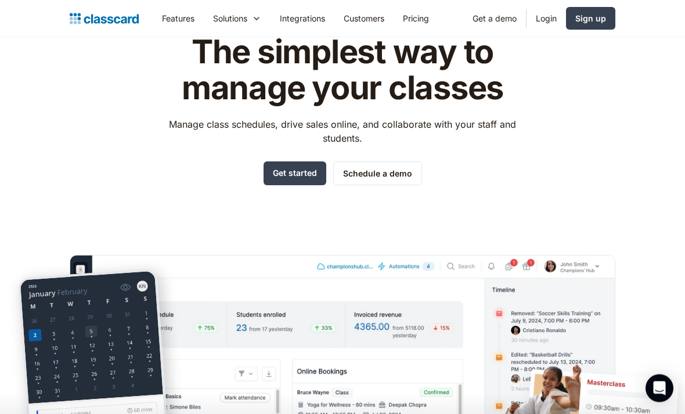  I want to click on a: Get a demo, so click(495, 18).